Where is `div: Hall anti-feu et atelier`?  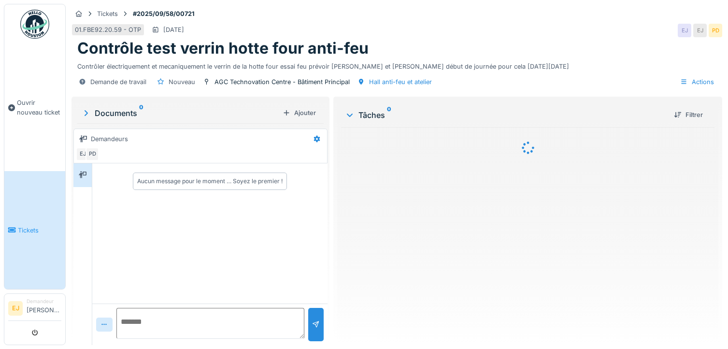
div: Hall anti-feu et atelier is located at coordinates (400, 82).